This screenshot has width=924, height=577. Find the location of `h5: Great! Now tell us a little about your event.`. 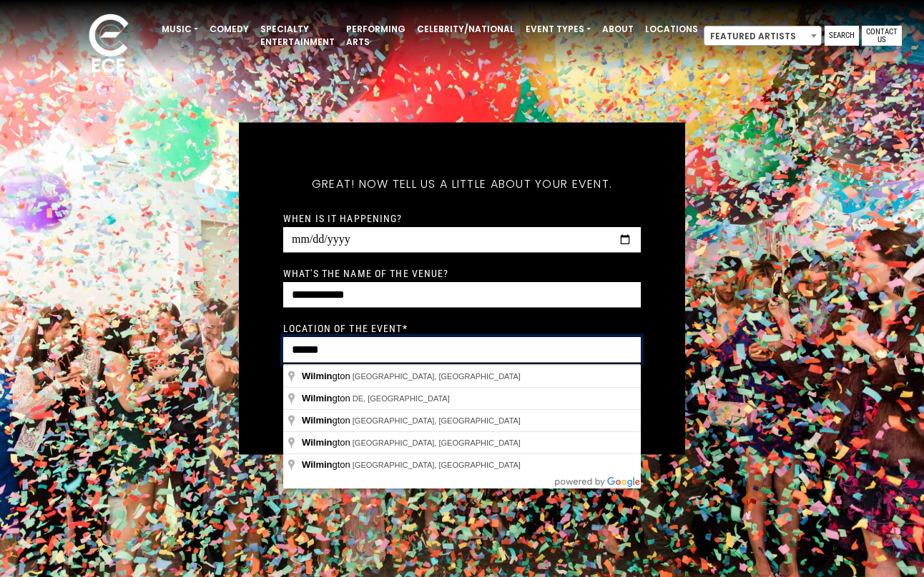

h5: Great! Now tell us a little about your event. is located at coordinates (462, 184).